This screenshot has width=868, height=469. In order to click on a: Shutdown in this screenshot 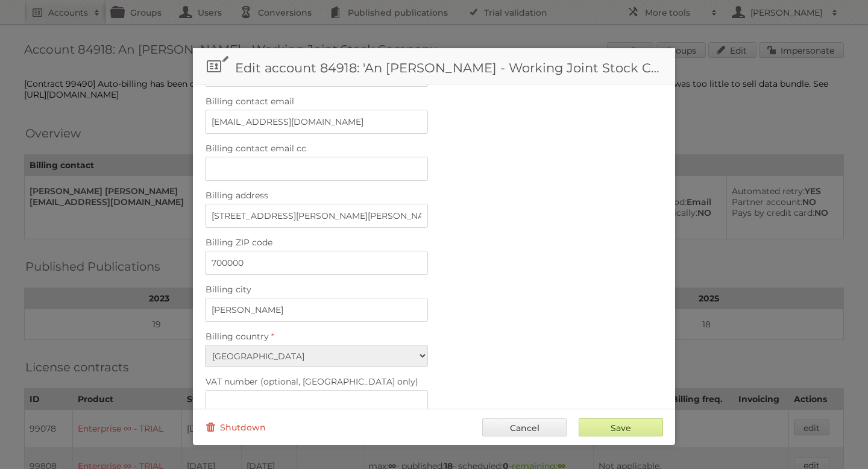, I will do `click(235, 427)`.